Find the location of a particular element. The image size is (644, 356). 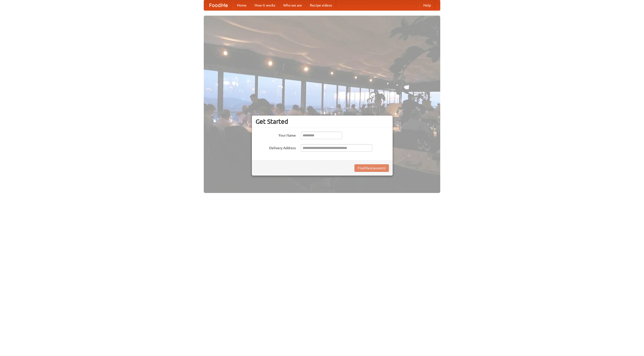

a: Recipe videos is located at coordinates (321, 6).